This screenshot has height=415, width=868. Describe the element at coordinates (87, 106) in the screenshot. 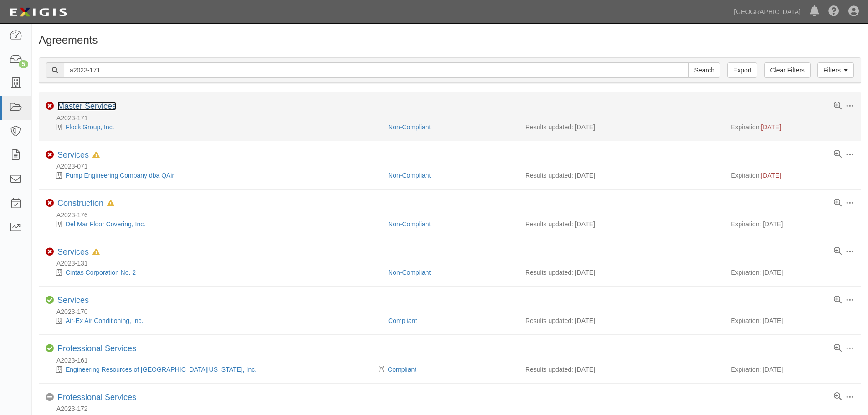

I see `a: Master Services` at that location.